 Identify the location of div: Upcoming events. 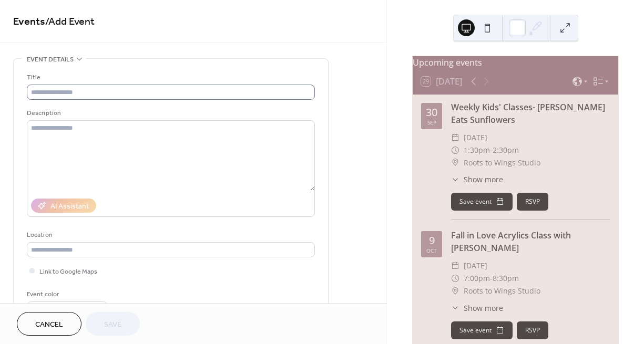
(515, 63).